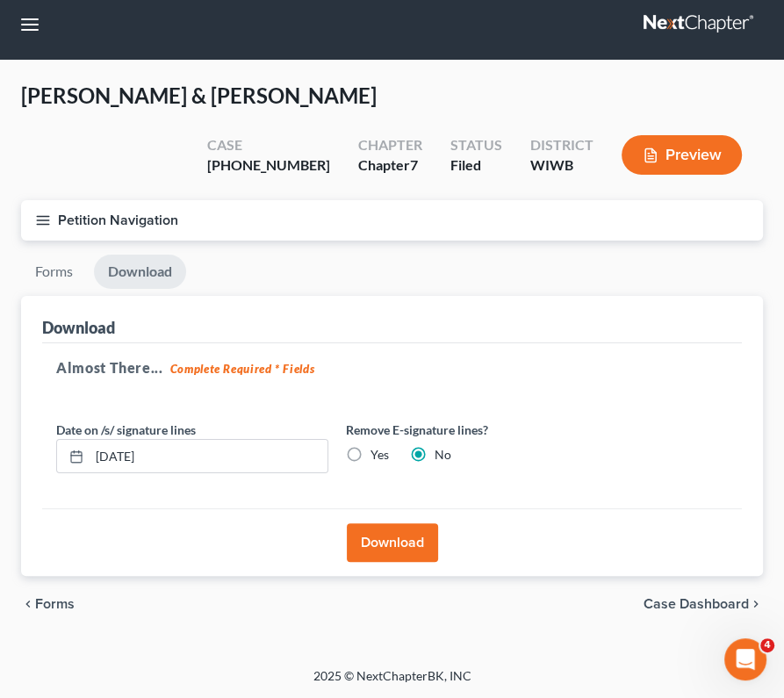 The width and height of the screenshot is (784, 698). Describe the element at coordinates (414, 165) in the screenshot. I see `span: 7` at that location.